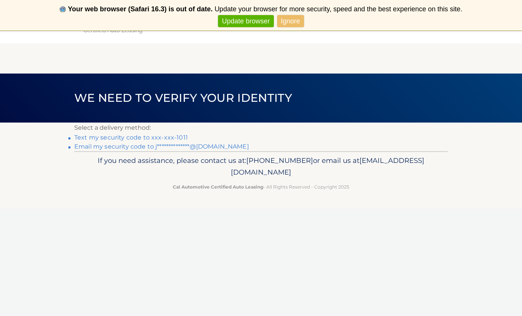 The height and width of the screenshot is (316, 522). What do you see at coordinates (261, 167) in the screenshot?
I see `p: If you need assistance, please contact us at: or email us at` at bounding box center [261, 167].